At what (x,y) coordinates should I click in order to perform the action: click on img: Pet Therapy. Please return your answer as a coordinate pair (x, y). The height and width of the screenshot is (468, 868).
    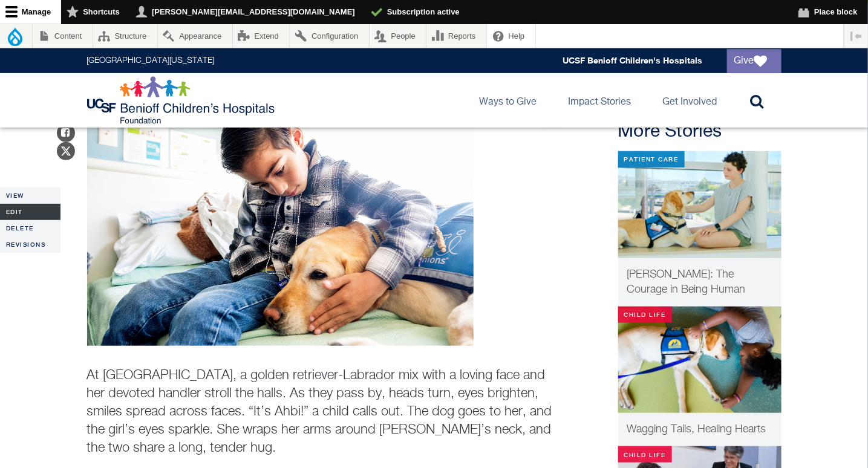
    Looking at the image, I should click on (700, 360).